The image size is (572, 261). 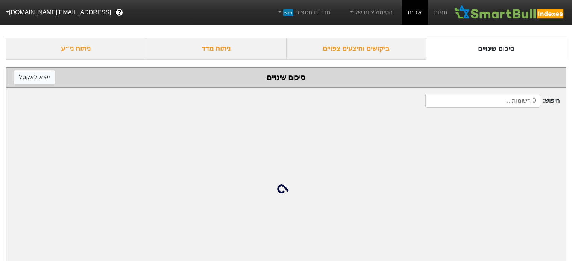 I want to click on div: ניתוח מדד, so click(x=216, y=48).